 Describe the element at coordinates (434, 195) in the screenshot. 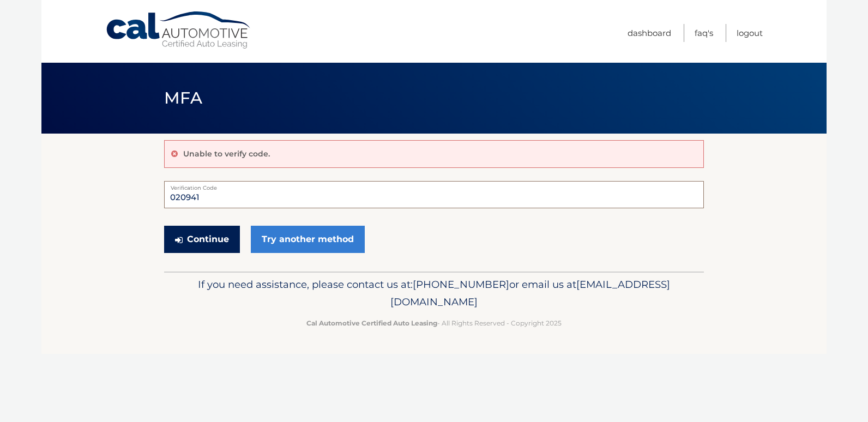

I see `input: Verification Code` at that location.